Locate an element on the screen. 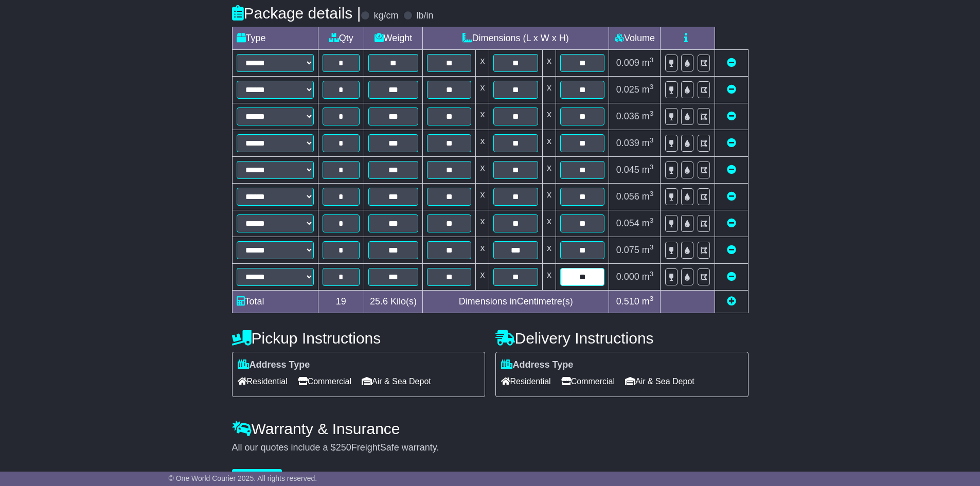 This screenshot has width=980, height=486. a: Add new item is located at coordinates (732, 302).